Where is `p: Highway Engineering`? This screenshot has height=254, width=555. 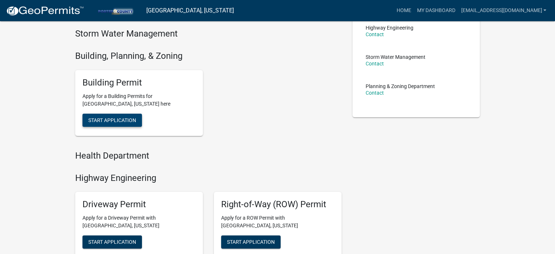 p: Highway Engineering is located at coordinates (390, 28).